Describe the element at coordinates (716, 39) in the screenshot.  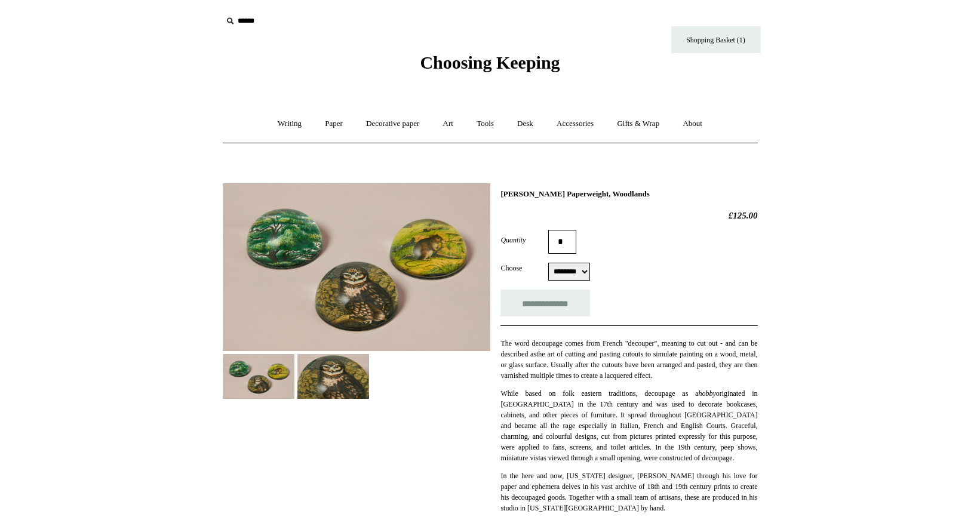
I see `a: Shopping Basket (1)` at that location.